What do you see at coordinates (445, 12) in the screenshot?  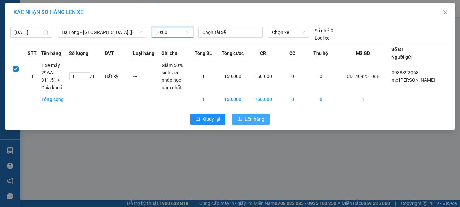 I see `span: close` at bounding box center [445, 12].